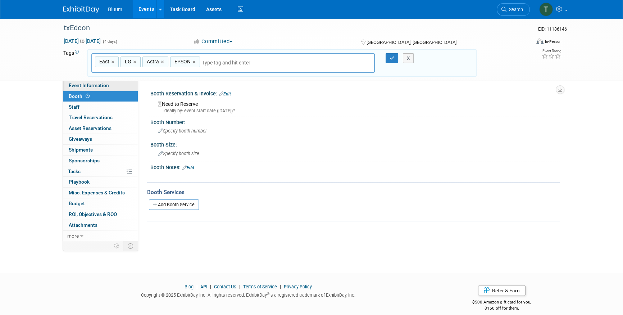 The width and height of the screenshot is (623, 315). What do you see at coordinates (513, 9) in the screenshot?
I see `a: Search` at bounding box center [513, 9].